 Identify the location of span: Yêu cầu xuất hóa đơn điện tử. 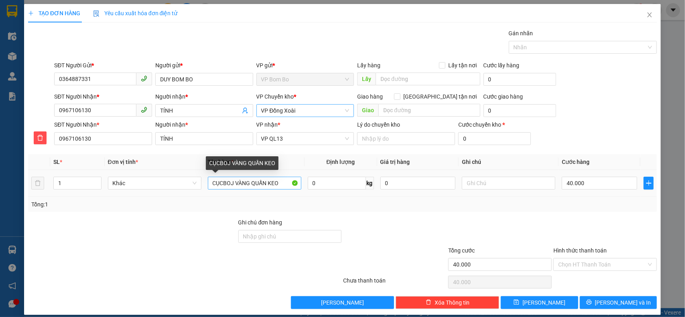
(135, 13).